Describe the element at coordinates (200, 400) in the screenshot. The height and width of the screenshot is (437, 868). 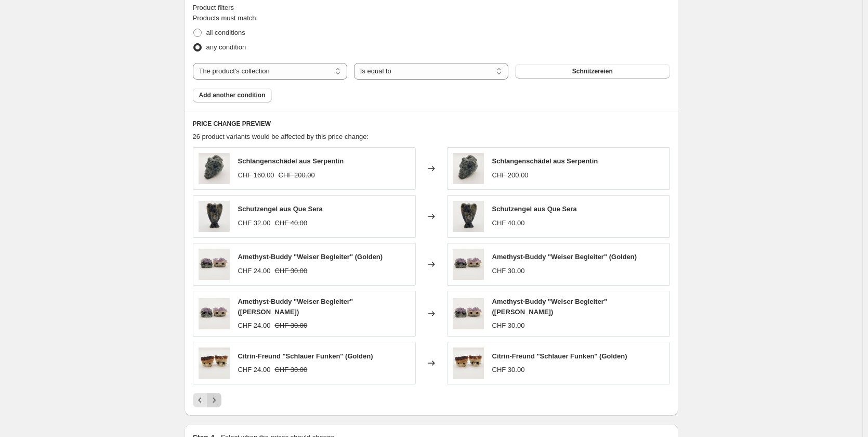
I see `button: Previous` at that location.